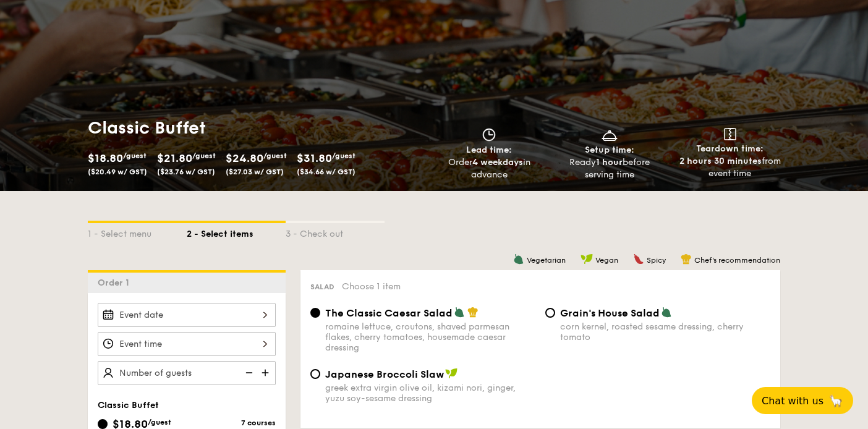 Image resolution: width=868 pixels, height=429 pixels. Describe the element at coordinates (489, 169) in the screenshot. I see `div: Order in advance` at that location.